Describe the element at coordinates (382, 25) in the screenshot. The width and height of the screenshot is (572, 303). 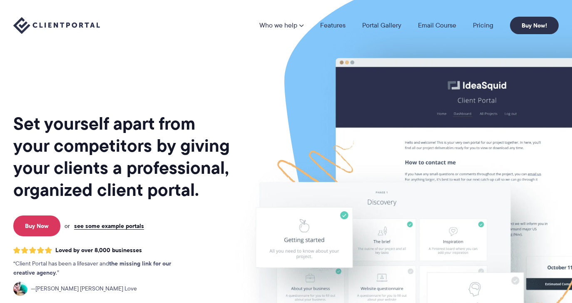
I see `a: Portal Gallery` at that location.